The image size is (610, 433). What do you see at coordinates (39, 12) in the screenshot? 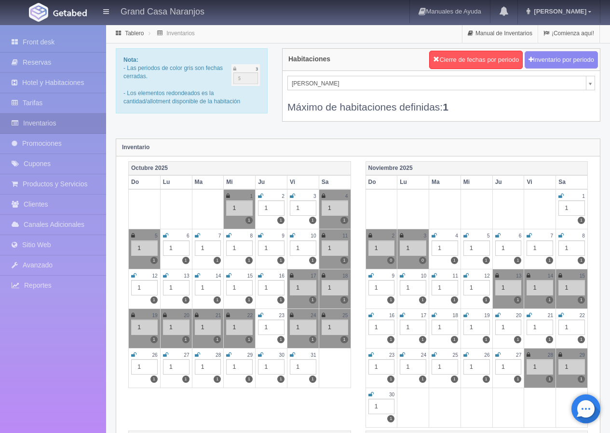
I see `img: Getabed` at bounding box center [39, 12].